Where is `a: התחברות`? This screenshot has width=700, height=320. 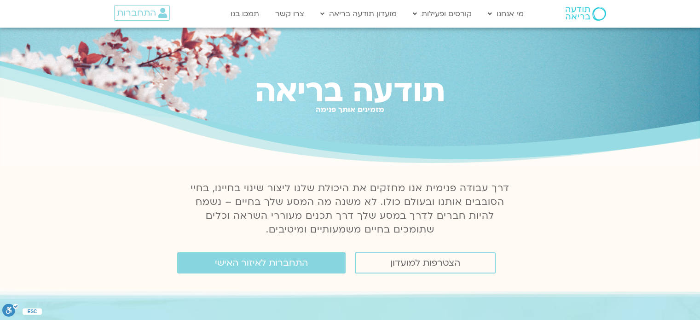
a: התחברות is located at coordinates (142, 13).